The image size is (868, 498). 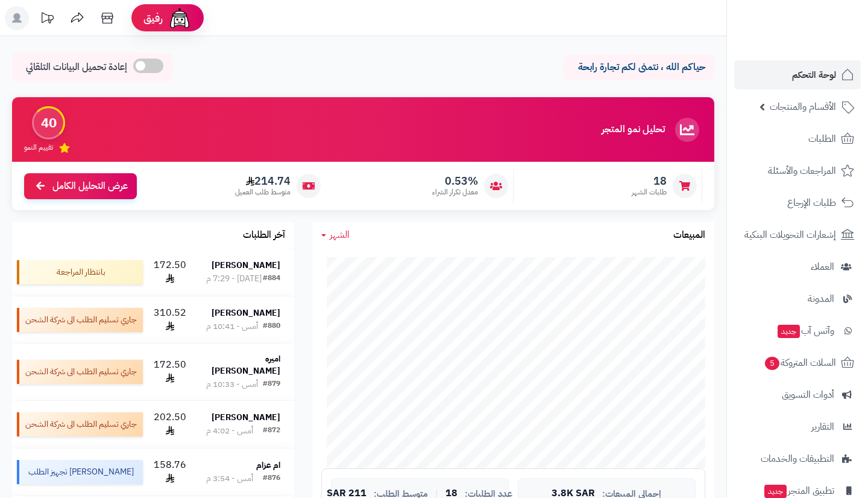 I want to click on p: حياكم الله ، نتمنى لكم تجارة رابحة, so click(x=639, y=67).